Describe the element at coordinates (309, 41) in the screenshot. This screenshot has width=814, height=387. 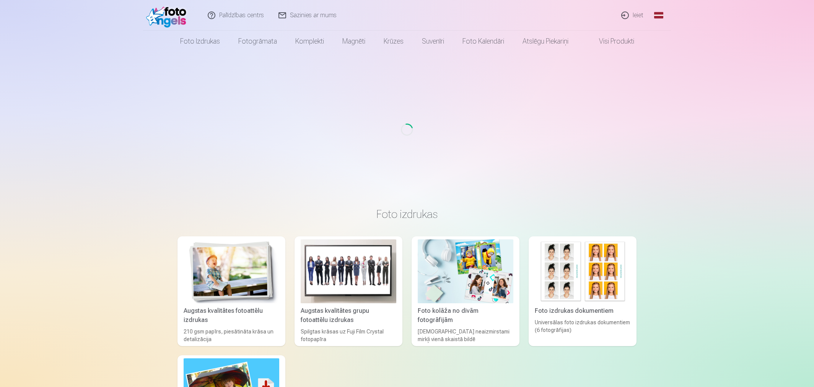
I see `a: Komplekti` at that location.